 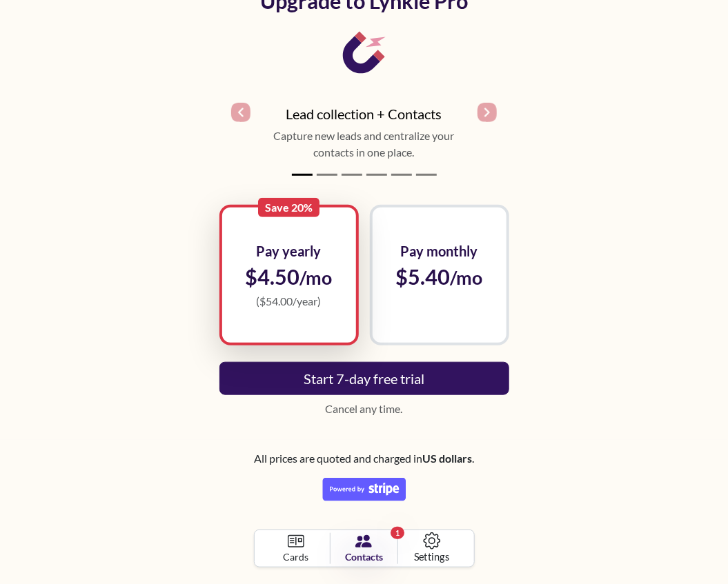 I want to click on span: $5.40, so click(x=439, y=277).